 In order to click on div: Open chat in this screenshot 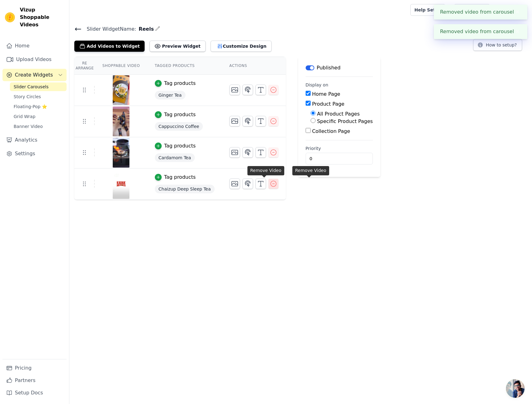, I will do `click(515, 388)`.